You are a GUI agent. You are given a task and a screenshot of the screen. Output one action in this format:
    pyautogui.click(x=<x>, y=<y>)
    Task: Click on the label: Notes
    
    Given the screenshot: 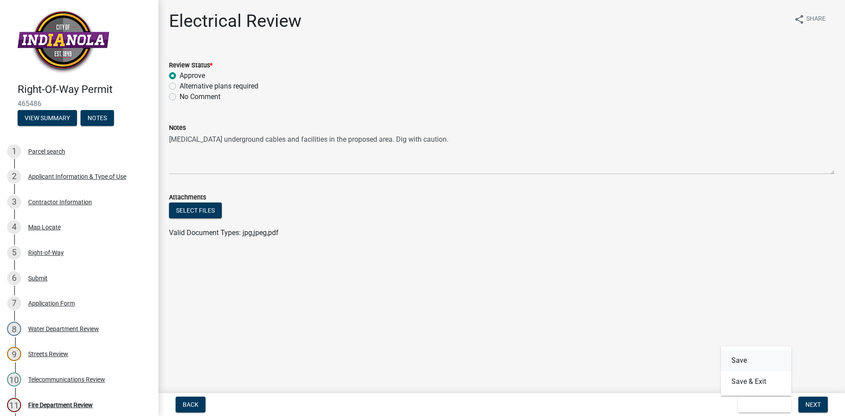 What is the action you would take?
    pyautogui.click(x=177, y=128)
    